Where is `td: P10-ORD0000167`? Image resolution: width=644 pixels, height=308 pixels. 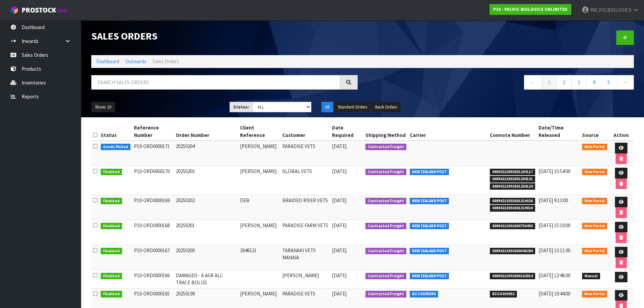
td: P10-ORD0000167 is located at coordinates (153, 257).